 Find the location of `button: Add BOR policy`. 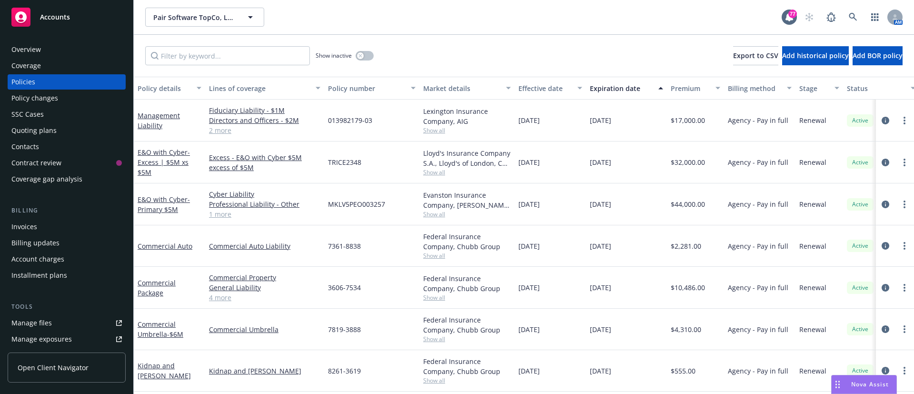

button: Add BOR policy is located at coordinates (877, 56).